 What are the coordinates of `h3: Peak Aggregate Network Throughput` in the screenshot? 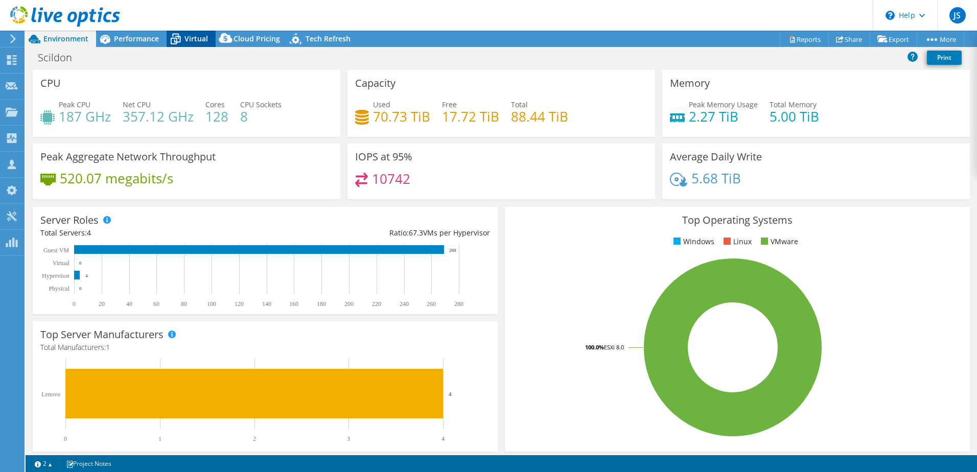 It's located at (128, 157).